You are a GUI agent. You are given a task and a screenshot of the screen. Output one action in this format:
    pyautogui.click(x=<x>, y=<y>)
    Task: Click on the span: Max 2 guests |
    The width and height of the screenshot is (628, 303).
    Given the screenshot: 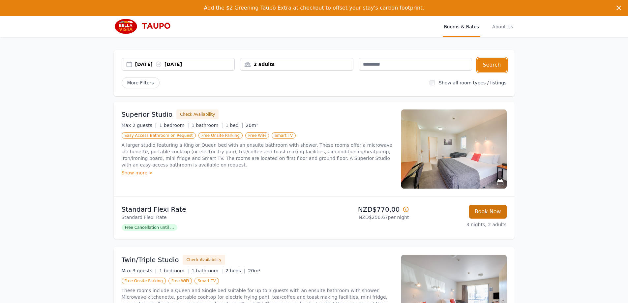 What is the action you would take?
    pyautogui.click(x=139, y=125)
    